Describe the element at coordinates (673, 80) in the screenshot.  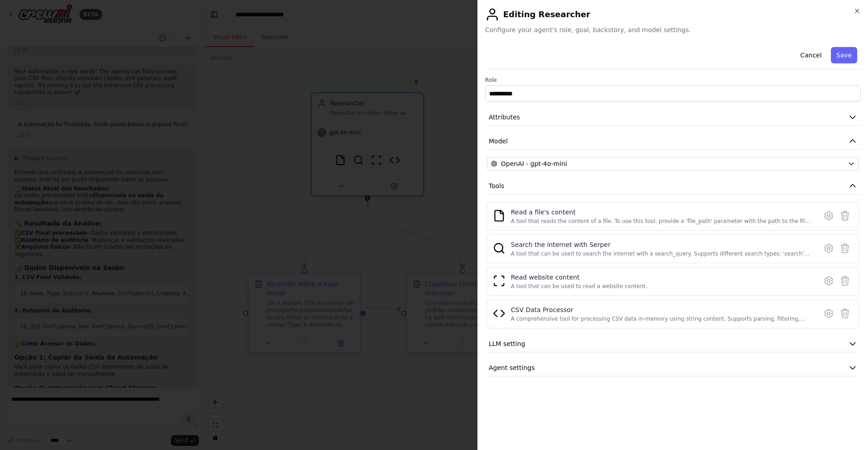
I see `label: Role` at that location.